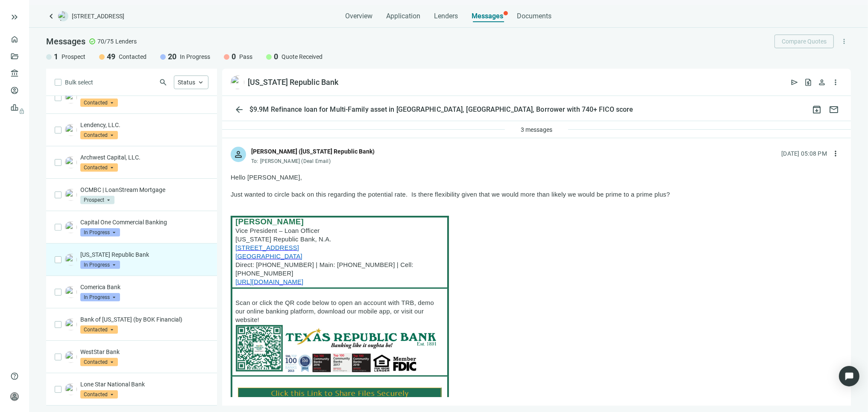 This screenshot has height=412, width=868. What do you see at coordinates (816, 110) in the screenshot?
I see `span: archive` at bounding box center [816, 110].